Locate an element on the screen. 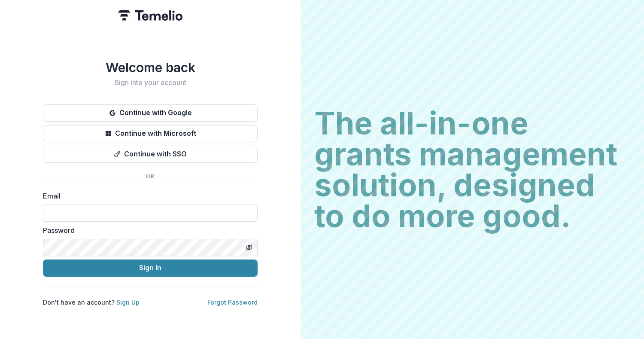  h2: Sign into your account is located at coordinates (150, 83).